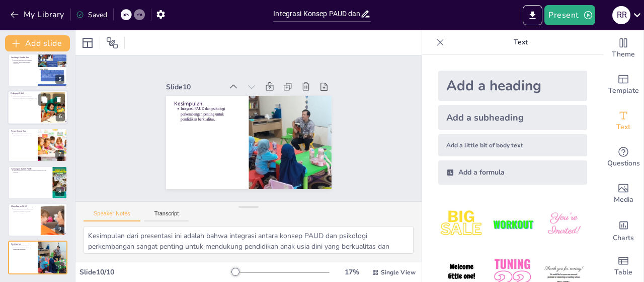 This screenshot has height=282, width=644. I want to click on div: Slide 10, so click(216, 68).